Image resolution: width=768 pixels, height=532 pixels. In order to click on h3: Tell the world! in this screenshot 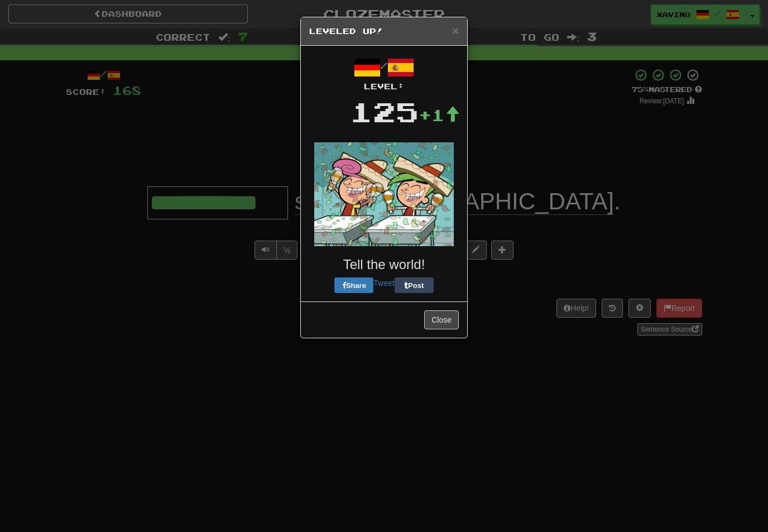, I will do `click(384, 265)`.